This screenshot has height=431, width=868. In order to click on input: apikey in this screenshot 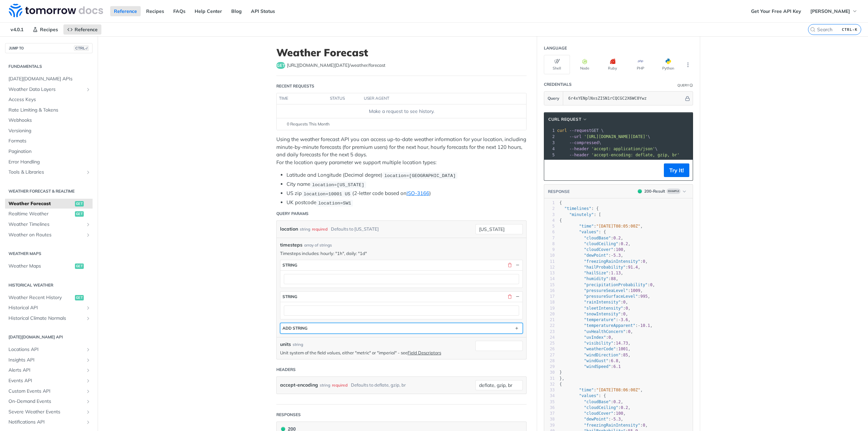, I will do `click(624, 99)`.